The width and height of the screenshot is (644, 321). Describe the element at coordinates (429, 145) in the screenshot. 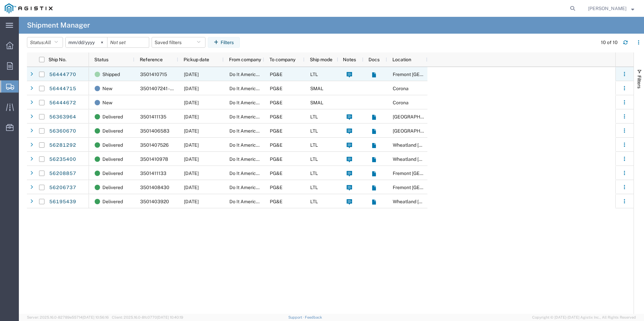

I see `span: Wheatland DC` at that location.